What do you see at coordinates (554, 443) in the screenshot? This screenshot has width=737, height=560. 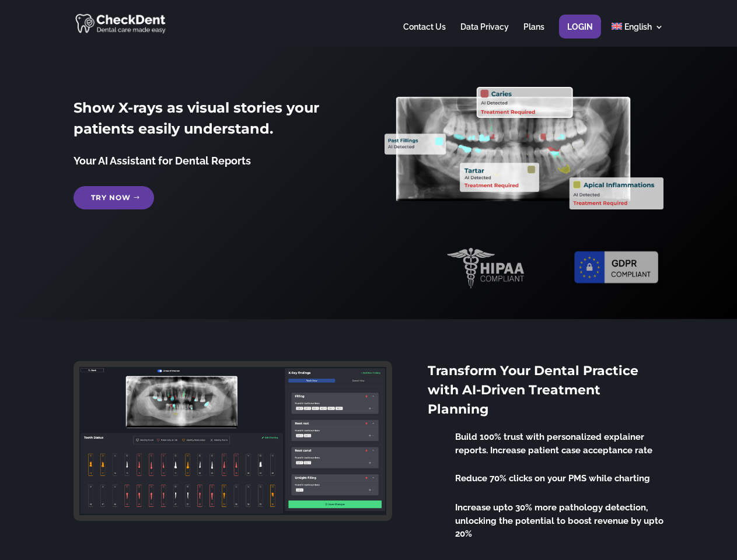 I see `span: Build 100% trust with personalized explainer reports. Increase patient case acceptance rate` at bounding box center [554, 443].